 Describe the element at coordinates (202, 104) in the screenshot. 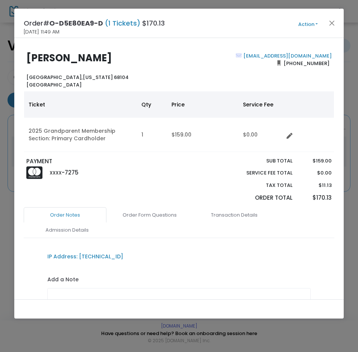

I see `th: Price` at that location.